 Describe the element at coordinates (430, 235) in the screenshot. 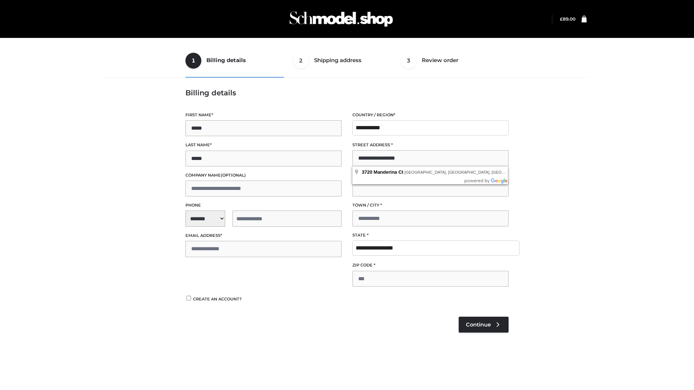

I see `label: State` at that location.